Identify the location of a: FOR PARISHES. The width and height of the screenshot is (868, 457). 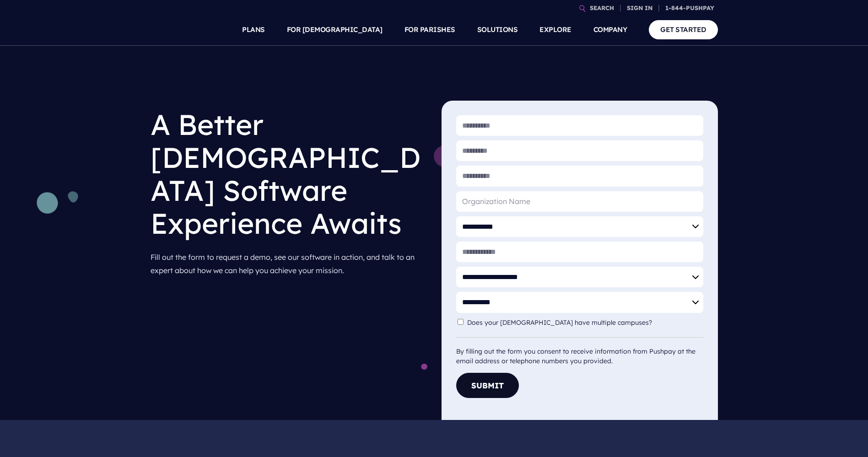
(429, 29).